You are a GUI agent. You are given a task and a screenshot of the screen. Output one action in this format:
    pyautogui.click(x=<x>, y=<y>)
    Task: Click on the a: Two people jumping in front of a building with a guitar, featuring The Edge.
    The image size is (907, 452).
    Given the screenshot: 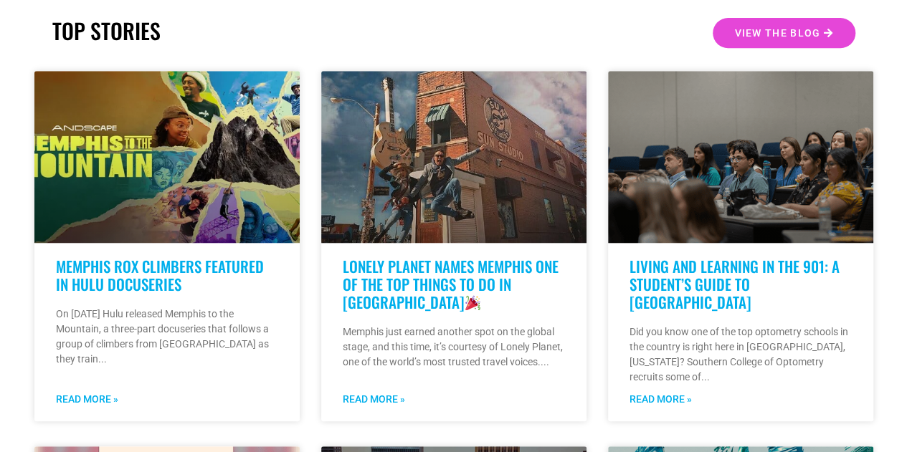 What is the action you would take?
    pyautogui.click(x=454, y=157)
    